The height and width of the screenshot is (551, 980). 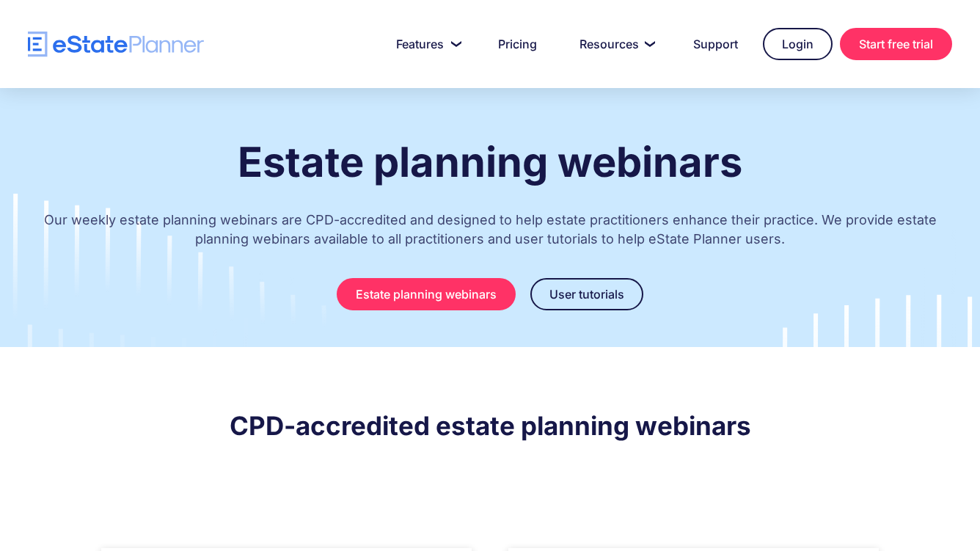 I want to click on p: Our weekly estate planning webinars are CPD-accredited and designed to help estate practitioners ..., so click(x=490, y=233).